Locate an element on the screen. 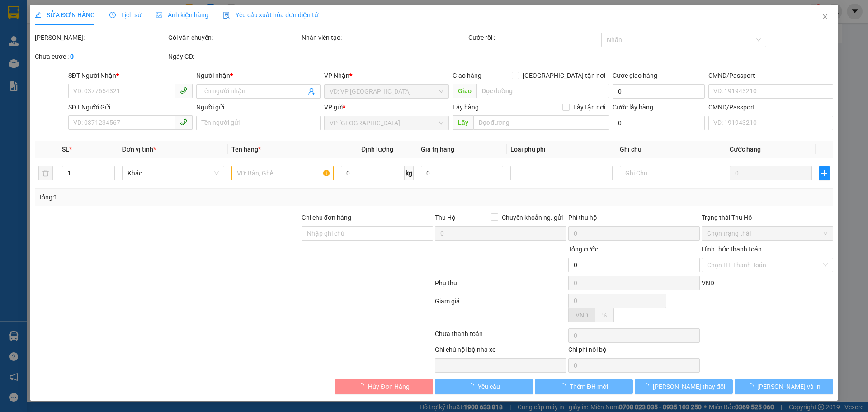  span: Giá trị hàng is located at coordinates (438, 149).